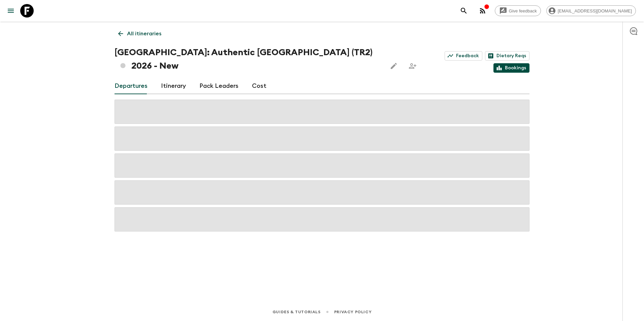 The image size is (644, 321). Describe the element at coordinates (464, 11) in the screenshot. I see `button: search adventures` at that location.